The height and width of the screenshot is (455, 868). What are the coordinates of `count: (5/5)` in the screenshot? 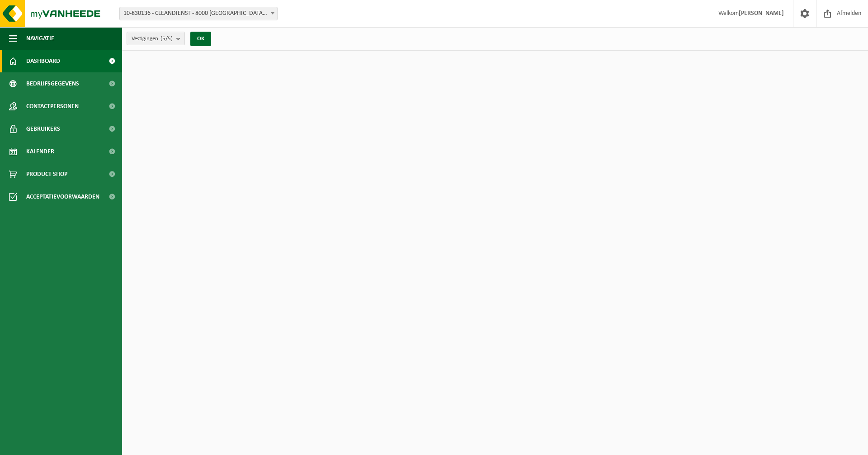 It's located at (166, 39).